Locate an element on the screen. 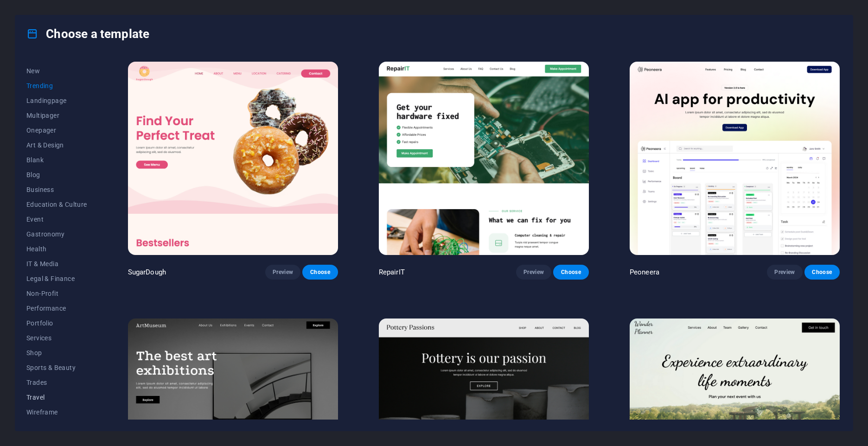  button: Gastronomy is located at coordinates (56, 235).